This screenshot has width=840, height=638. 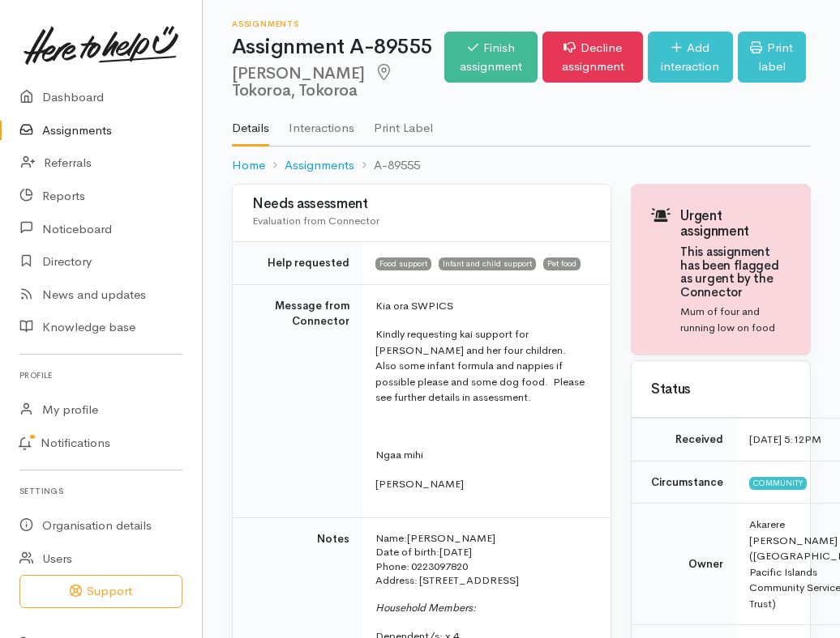 I want to click on span: 0223097820, so click(x=439, y=566).